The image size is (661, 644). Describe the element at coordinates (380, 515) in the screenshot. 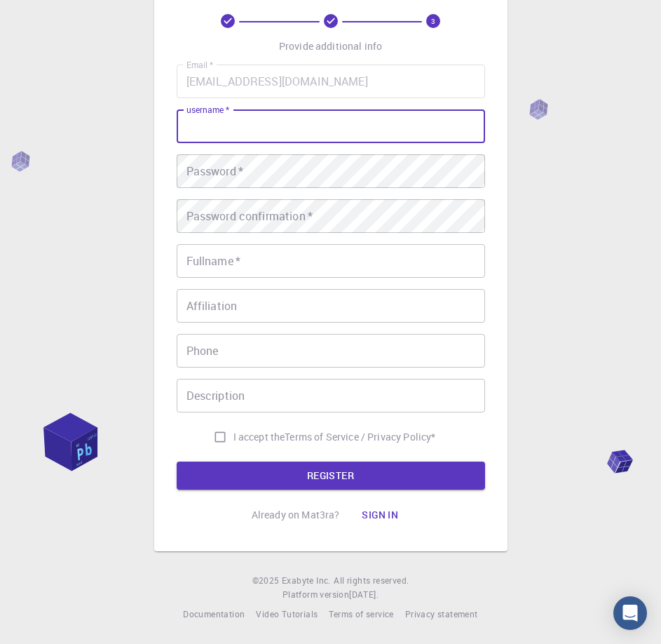

I see `button: Sign in` at that location.